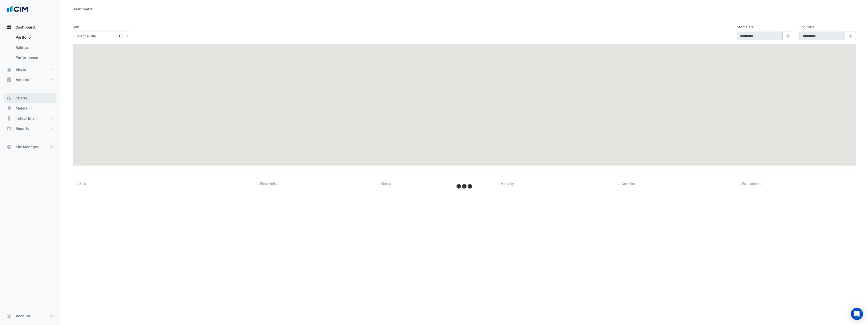 This screenshot has height=325, width=868. Describe the element at coordinates (22, 98) in the screenshot. I see `span: Charts` at that location.